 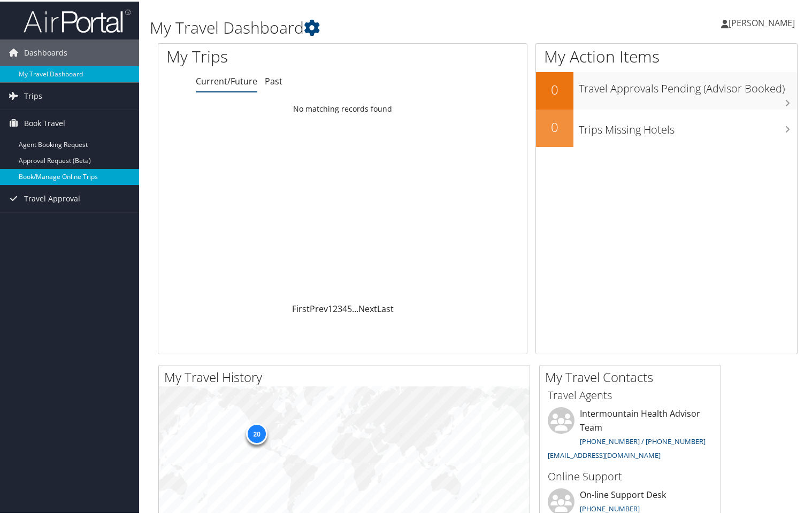 I want to click on td: No matching records found, so click(x=343, y=108).